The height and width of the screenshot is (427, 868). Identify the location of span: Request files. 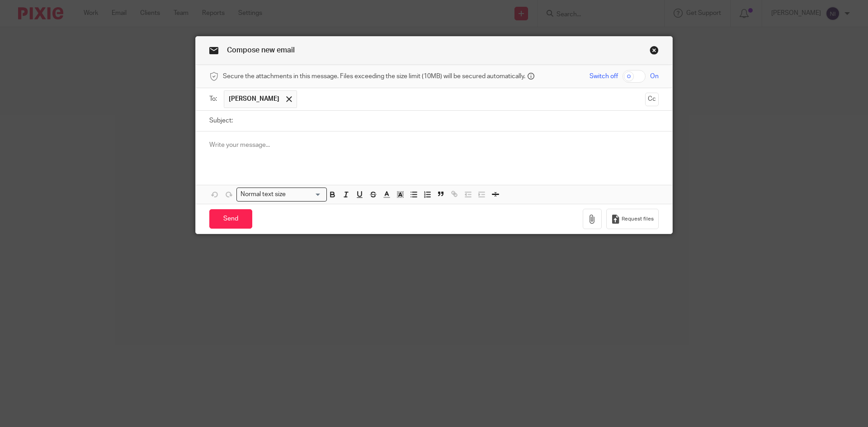
(638, 219).